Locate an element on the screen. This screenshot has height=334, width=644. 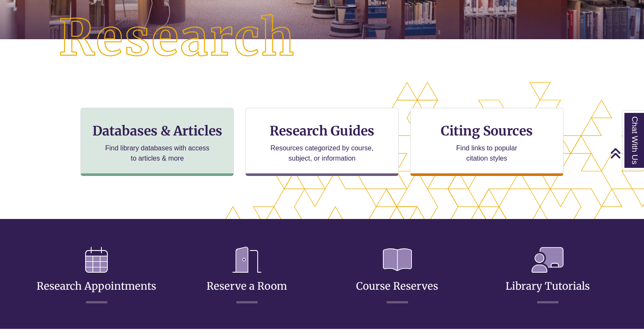
a: Reserve a Room is located at coordinates (246, 275).